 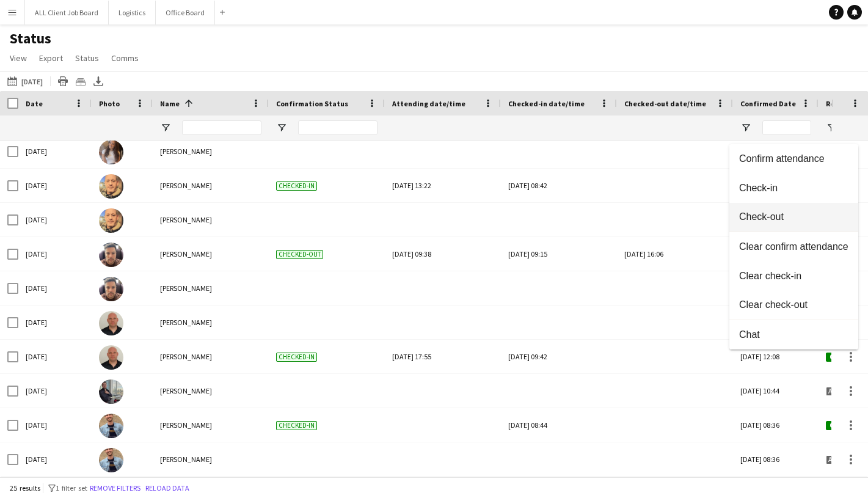 What do you see at coordinates (793, 276) in the screenshot?
I see `span: Clear check-in` at bounding box center [793, 276].